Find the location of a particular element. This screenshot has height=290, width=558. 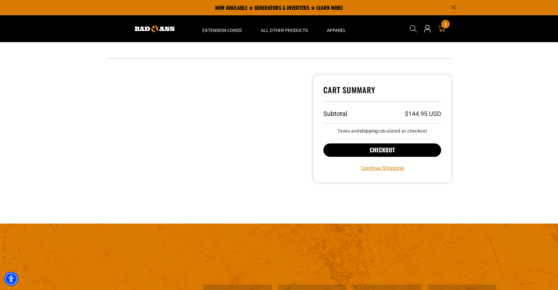

summary: Search is located at coordinates (414, 29).